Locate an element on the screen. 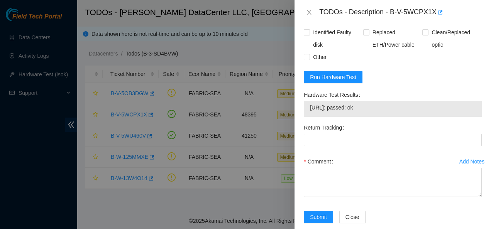 The width and height of the screenshot is (491, 229). label: Comment is located at coordinates (320, 162).